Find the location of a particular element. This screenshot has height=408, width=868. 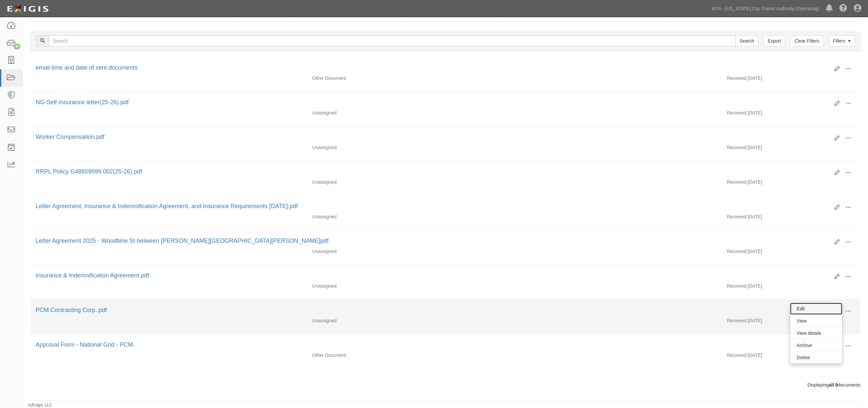

a: PCM Contracting Corp..pdf is located at coordinates (71, 310).